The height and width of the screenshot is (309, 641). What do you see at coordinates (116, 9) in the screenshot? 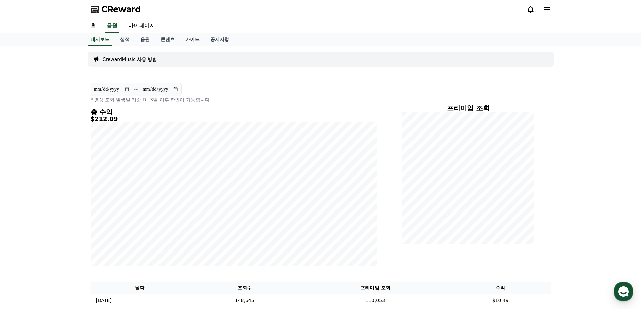
I see `a: CReward` at bounding box center [116, 9].